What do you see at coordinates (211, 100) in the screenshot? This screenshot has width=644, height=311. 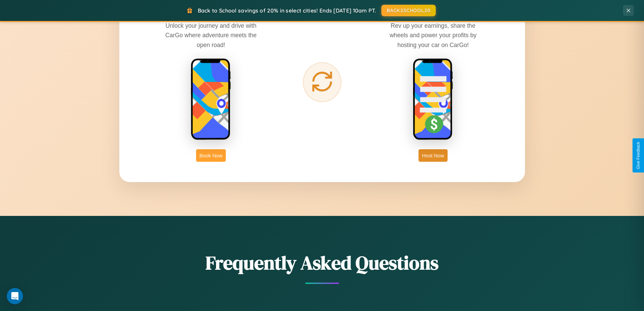 I see `img: rent phone` at bounding box center [211, 100].